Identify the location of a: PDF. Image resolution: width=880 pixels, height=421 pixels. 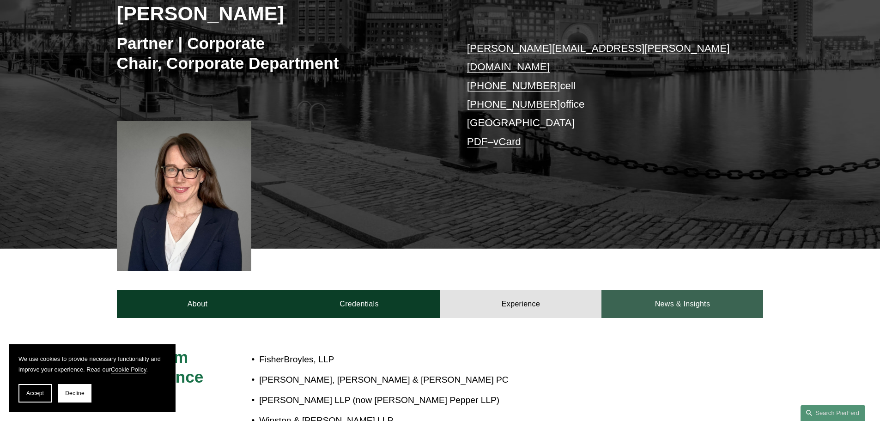
(477, 141).